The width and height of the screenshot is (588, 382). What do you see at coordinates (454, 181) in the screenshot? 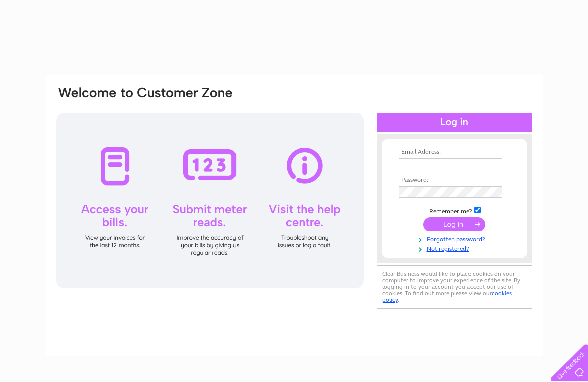
I see `th: Password:` at bounding box center [454, 181].